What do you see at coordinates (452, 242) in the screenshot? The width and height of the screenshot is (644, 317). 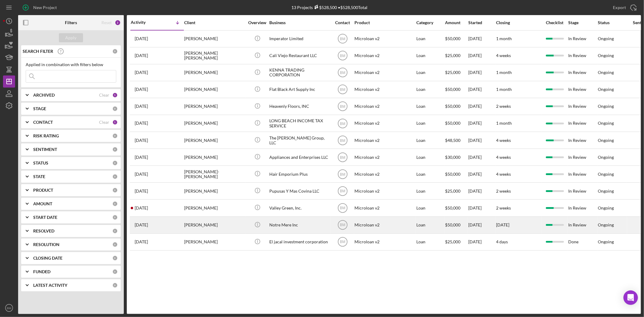 I see `span: $25,000` at bounding box center [452, 242].